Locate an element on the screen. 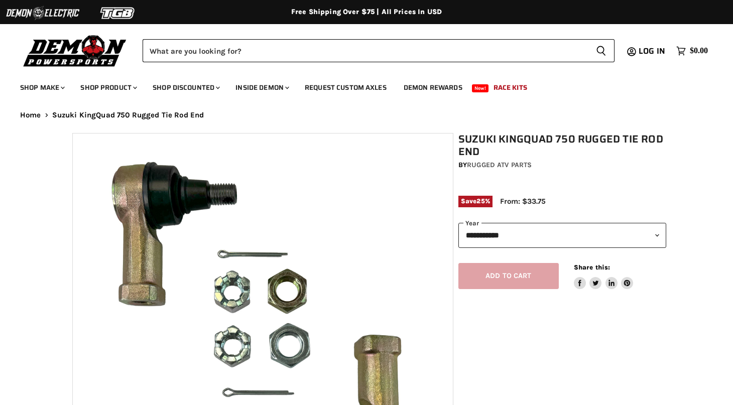 The width and height of the screenshot is (733, 405). a: Shop Discounted is located at coordinates (185, 87).